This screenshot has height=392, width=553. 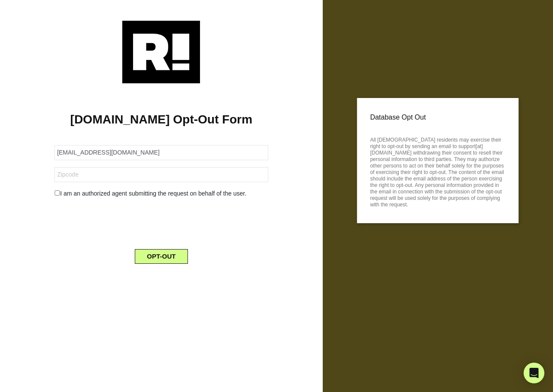 I want to click on input: Zipcode, so click(x=161, y=175).